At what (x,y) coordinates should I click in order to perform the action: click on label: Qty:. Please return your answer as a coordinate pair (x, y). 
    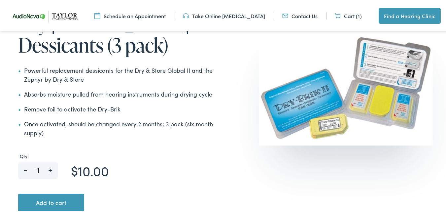
    Looking at the image, I should click on (121, 155).